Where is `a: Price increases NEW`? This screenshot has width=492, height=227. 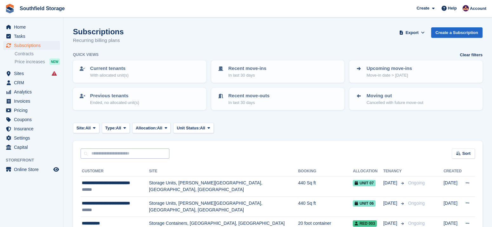 a: Price increases NEW is located at coordinates (37, 62).